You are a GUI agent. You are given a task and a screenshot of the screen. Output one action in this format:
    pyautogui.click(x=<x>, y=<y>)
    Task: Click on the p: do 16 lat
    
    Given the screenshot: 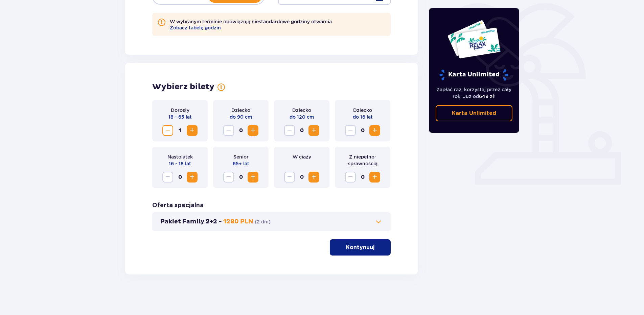 What is the action you would take?
    pyautogui.click(x=362, y=117)
    